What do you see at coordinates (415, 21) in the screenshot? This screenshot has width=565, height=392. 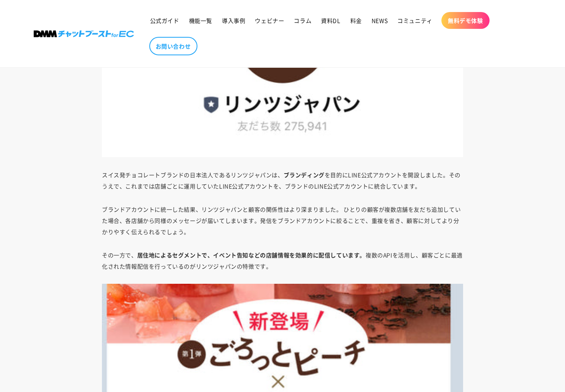 I see `a: コミュニティ` at bounding box center [415, 21].